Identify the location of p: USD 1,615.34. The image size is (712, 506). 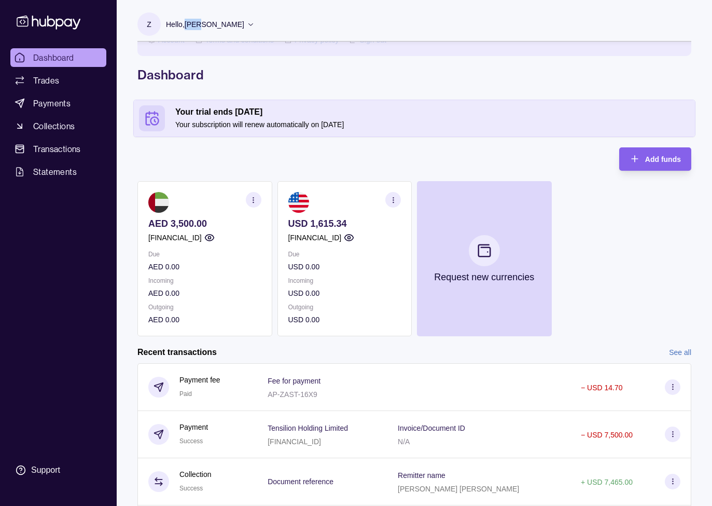
(345, 224).